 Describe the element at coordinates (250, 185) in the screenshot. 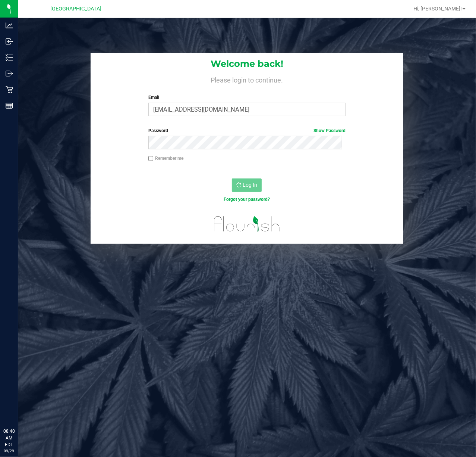

I see `span: Log In` at that location.